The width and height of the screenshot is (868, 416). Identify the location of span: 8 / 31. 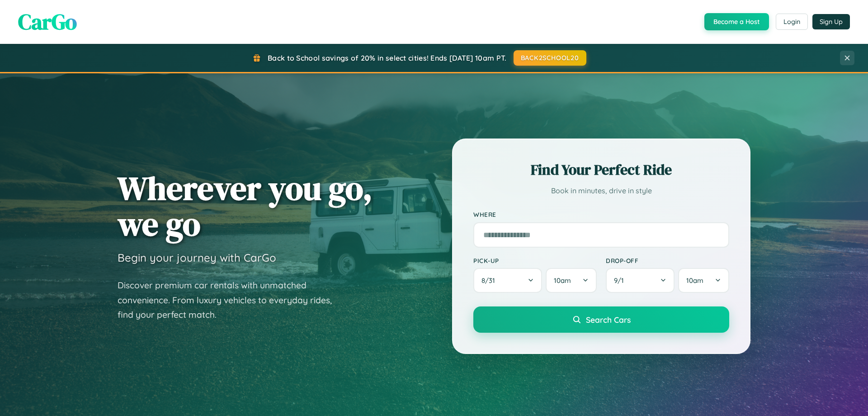
(491, 280).